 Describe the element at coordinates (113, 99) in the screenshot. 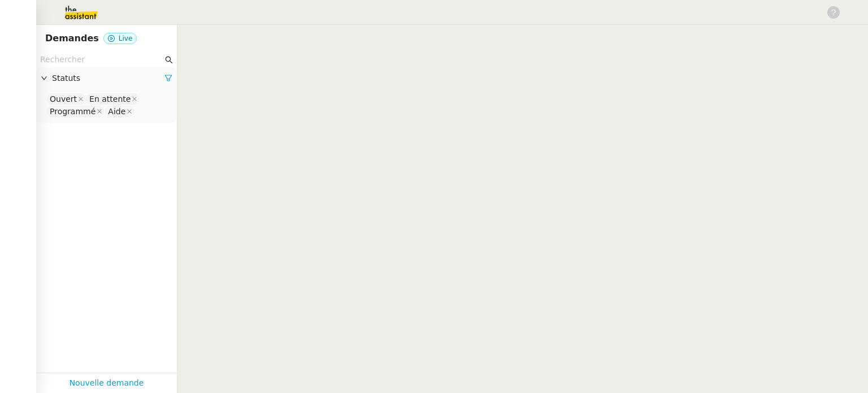

I see `nz-select-item: En attente` at that location.